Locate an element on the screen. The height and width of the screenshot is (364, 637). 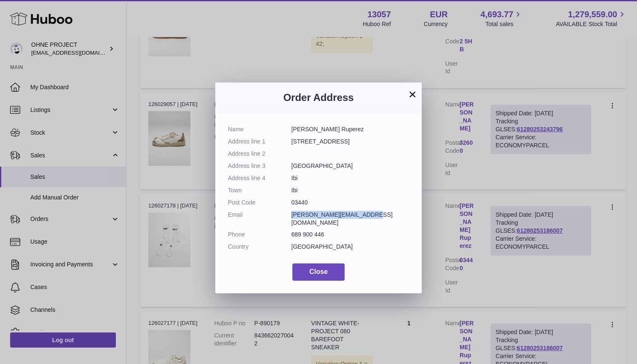
button: Close is located at coordinates (318, 272).